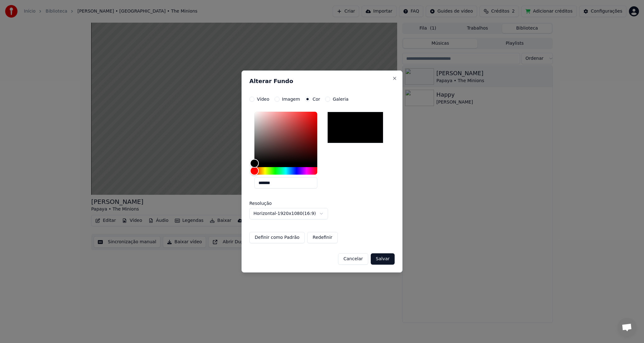 The height and width of the screenshot is (343, 644). What do you see at coordinates (286, 138) in the screenshot?
I see `div: Color` at bounding box center [286, 138].